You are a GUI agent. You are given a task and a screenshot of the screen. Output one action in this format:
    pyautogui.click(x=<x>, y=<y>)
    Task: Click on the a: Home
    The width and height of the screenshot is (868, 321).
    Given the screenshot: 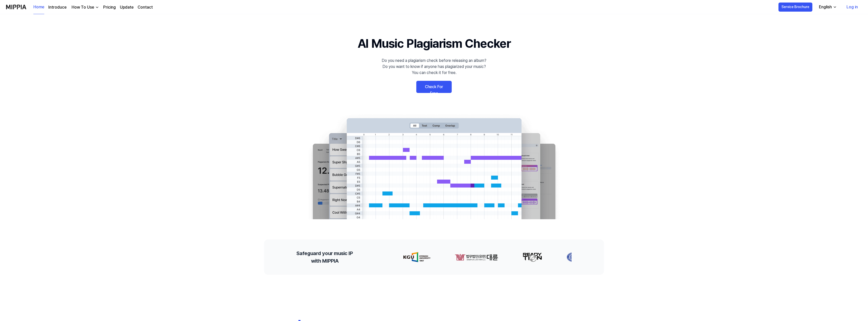 What is the action you would take?
    pyautogui.click(x=39, y=7)
    